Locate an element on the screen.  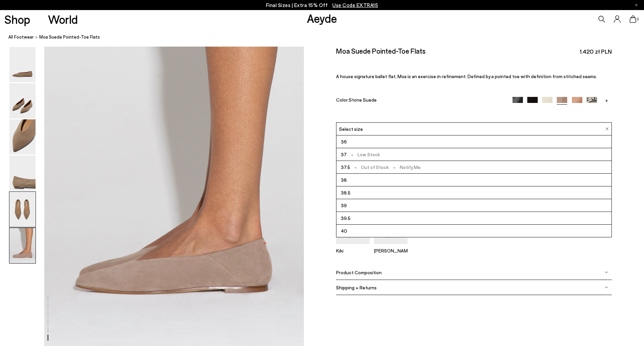
span: 39 is located at coordinates (344, 205).